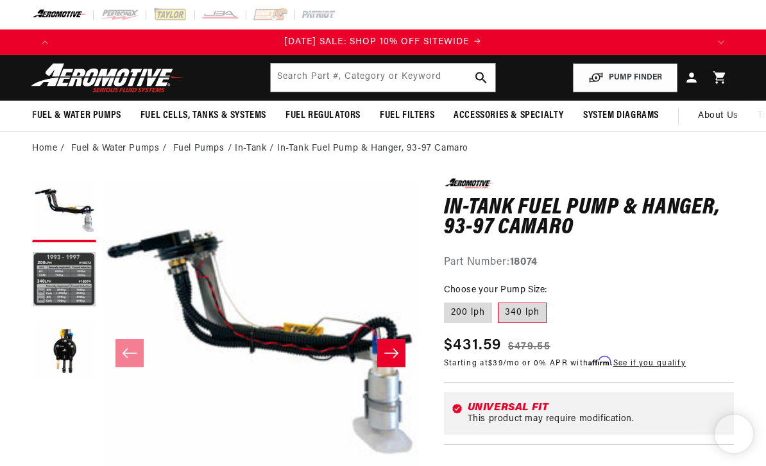 This screenshot has height=466, width=766. I want to click on s: $479.55, so click(529, 347).